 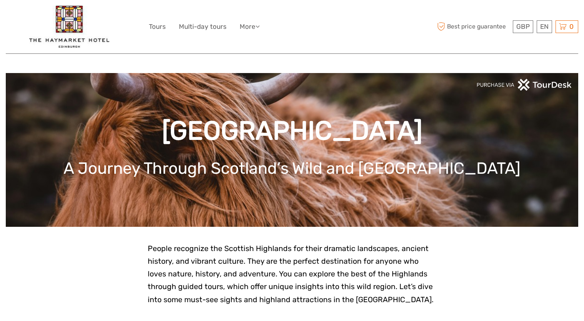 What do you see at coordinates (523, 27) in the screenshot?
I see `span: GBP` at bounding box center [523, 27].